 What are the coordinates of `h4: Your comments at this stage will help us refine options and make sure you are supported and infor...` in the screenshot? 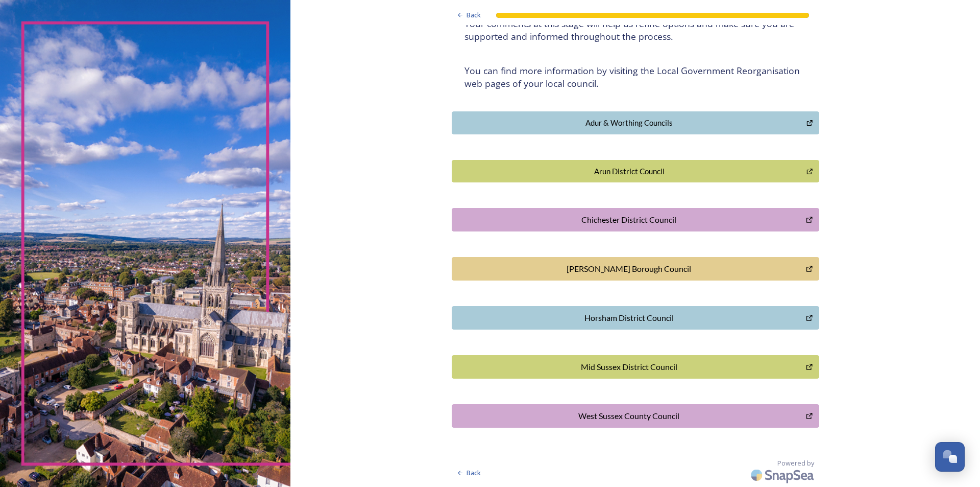 It's located at (636, 30).